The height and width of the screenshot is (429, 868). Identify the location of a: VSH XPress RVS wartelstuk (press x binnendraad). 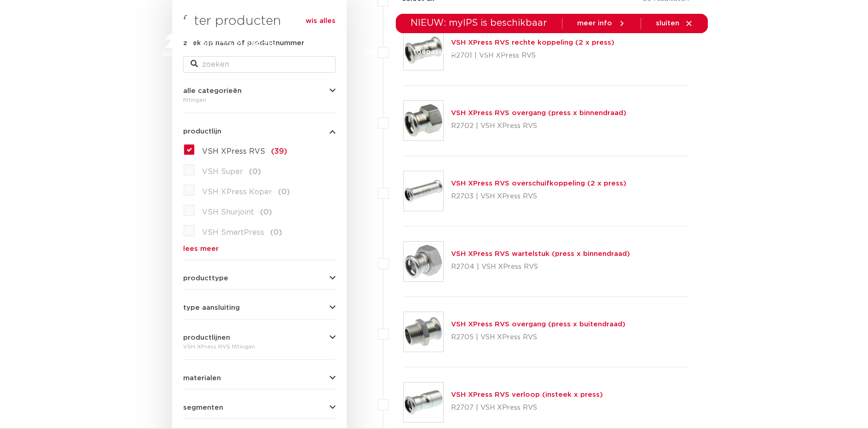
(540, 254).